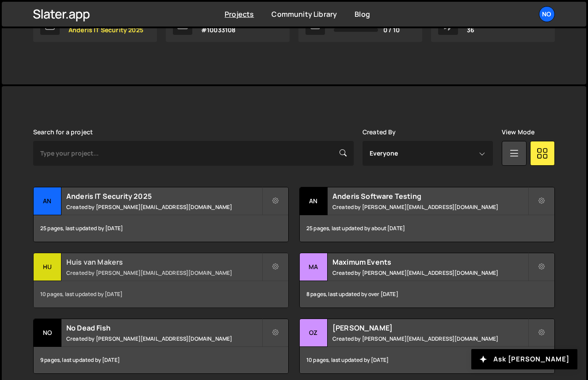 The image size is (588, 380). What do you see at coordinates (430, 262) in the screenshot?
I see `h2: Maximum Events` at bounding box center [430, 262].